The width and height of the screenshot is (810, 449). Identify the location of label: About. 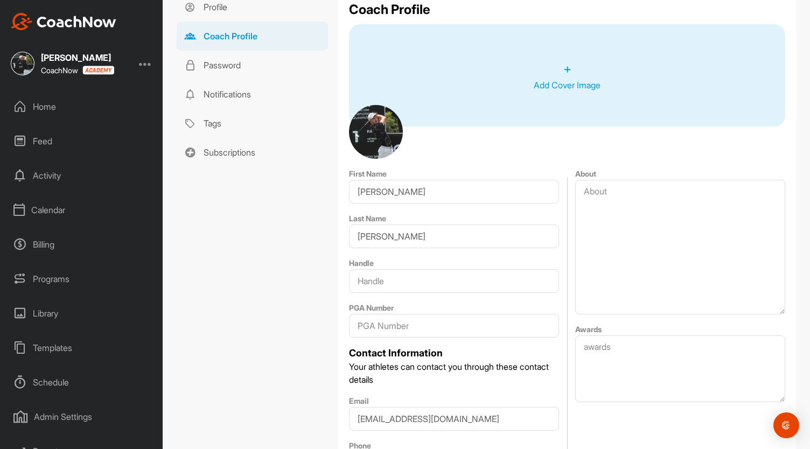
(585, 173).